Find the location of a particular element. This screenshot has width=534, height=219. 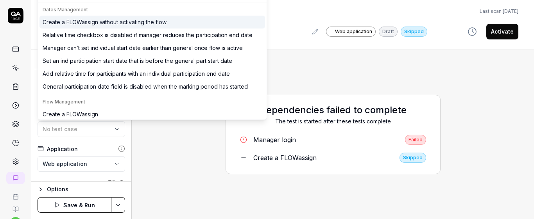

button: Save & Run is located at coordinates (74, 205).